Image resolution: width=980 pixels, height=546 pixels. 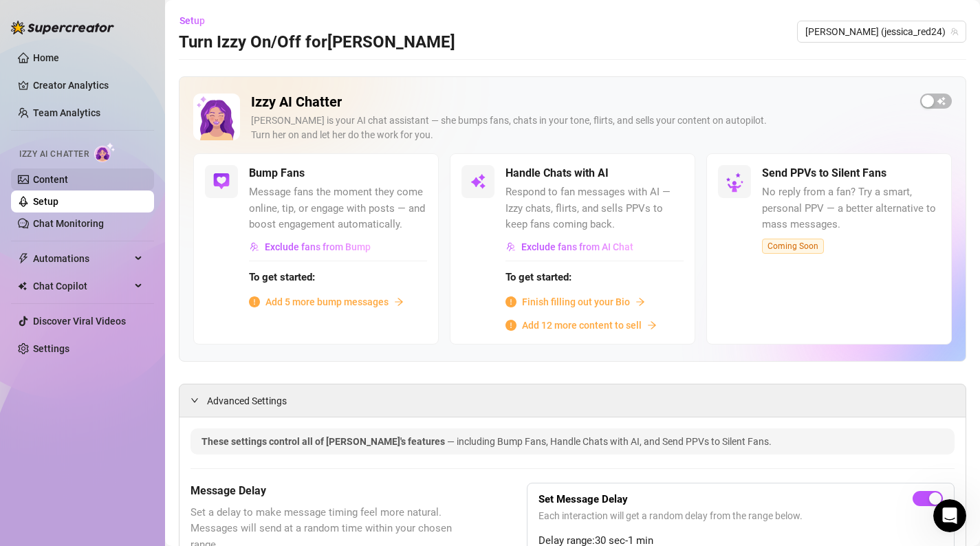 I want to click on div: See the full plan breakdown here:, so click(x=119, y=195).